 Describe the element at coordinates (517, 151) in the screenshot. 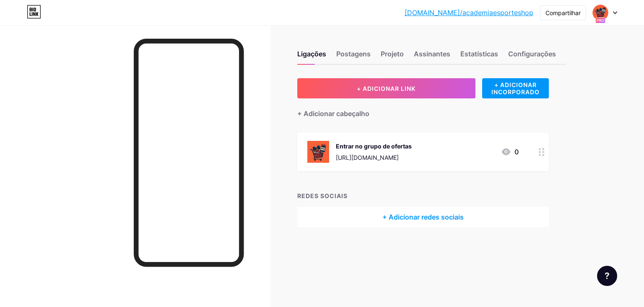

I see `font: 0` at that location.